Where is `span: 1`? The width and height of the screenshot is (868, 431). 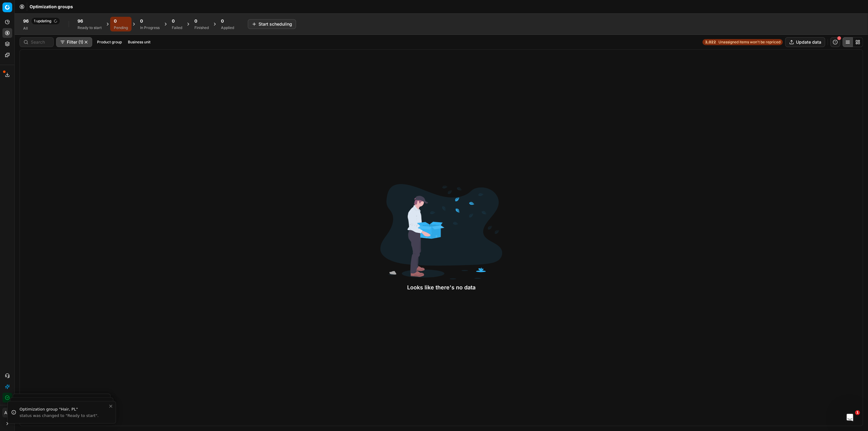
span: 1 is located at coordinates (858, 412).